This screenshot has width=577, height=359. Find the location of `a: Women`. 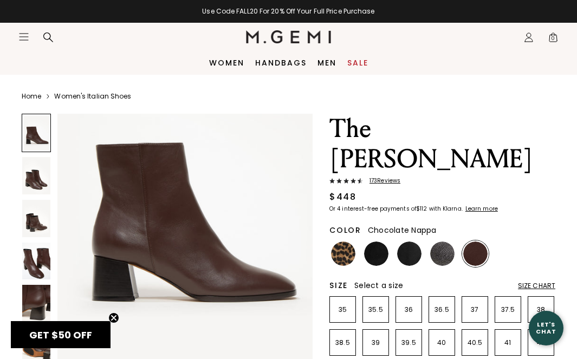

a: Women is located at coordinates (227, 63).